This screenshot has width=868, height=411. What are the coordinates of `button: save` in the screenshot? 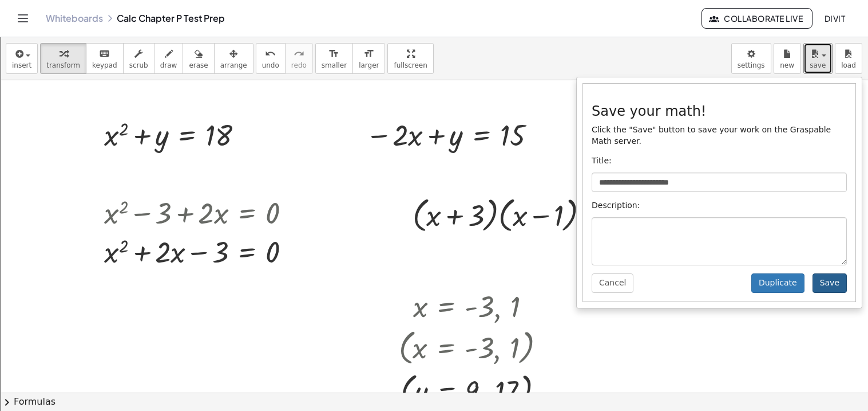 It's located at (817, 58).